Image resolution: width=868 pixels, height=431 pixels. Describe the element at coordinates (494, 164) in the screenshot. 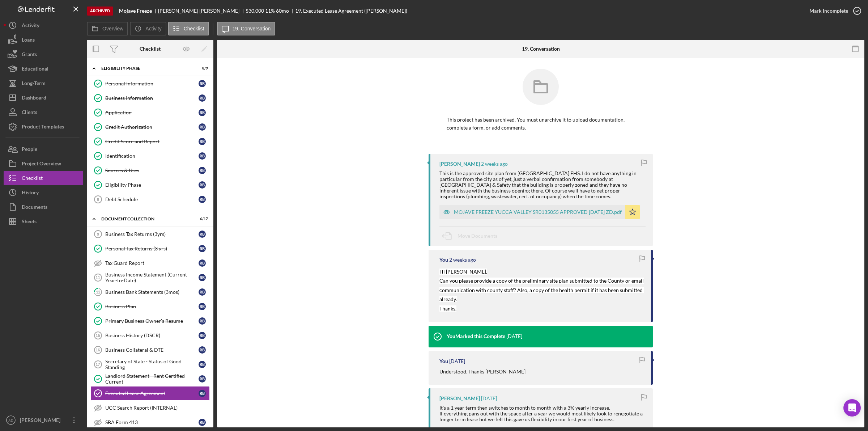

I see `time: 2025-09-04 23:42` at that location.